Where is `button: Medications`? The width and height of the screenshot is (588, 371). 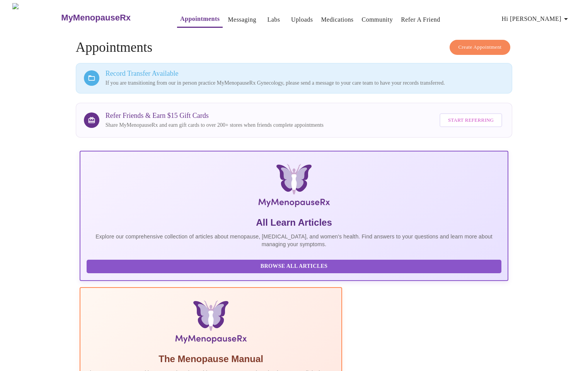 button: Medications is located at coordinates (337, 20).